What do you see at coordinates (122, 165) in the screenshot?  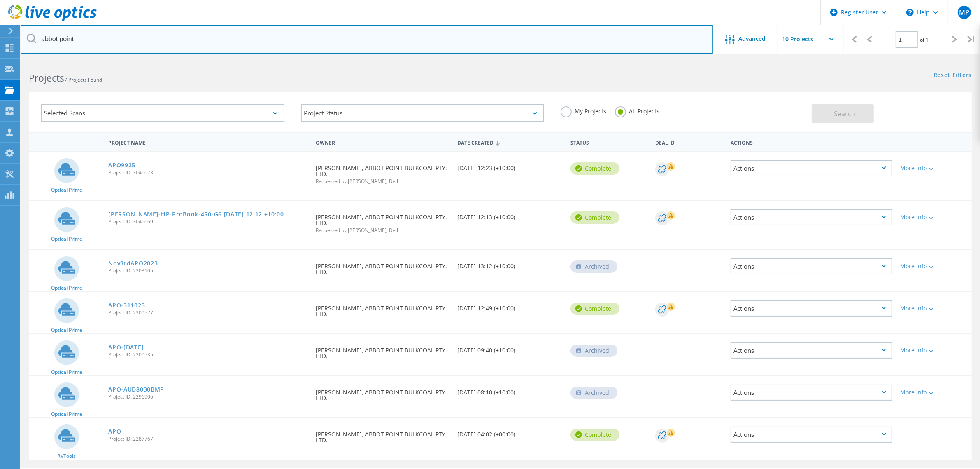 I see `a: APO9925` at bounding box center [122, 165].